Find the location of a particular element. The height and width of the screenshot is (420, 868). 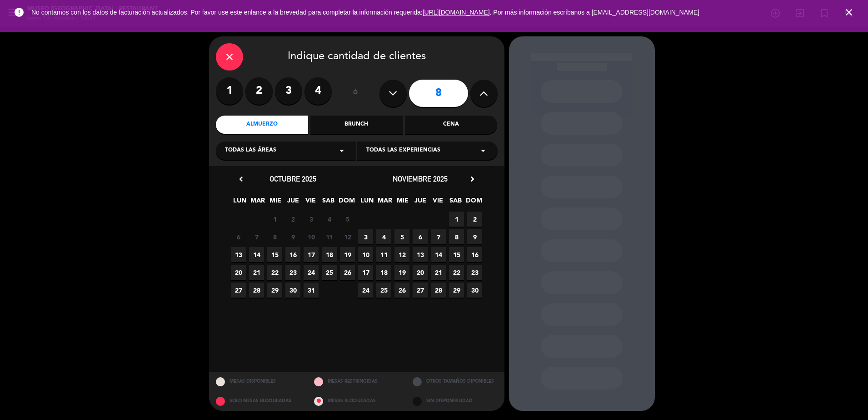

span: octubre 2025 is located at coordinates (292, 179).